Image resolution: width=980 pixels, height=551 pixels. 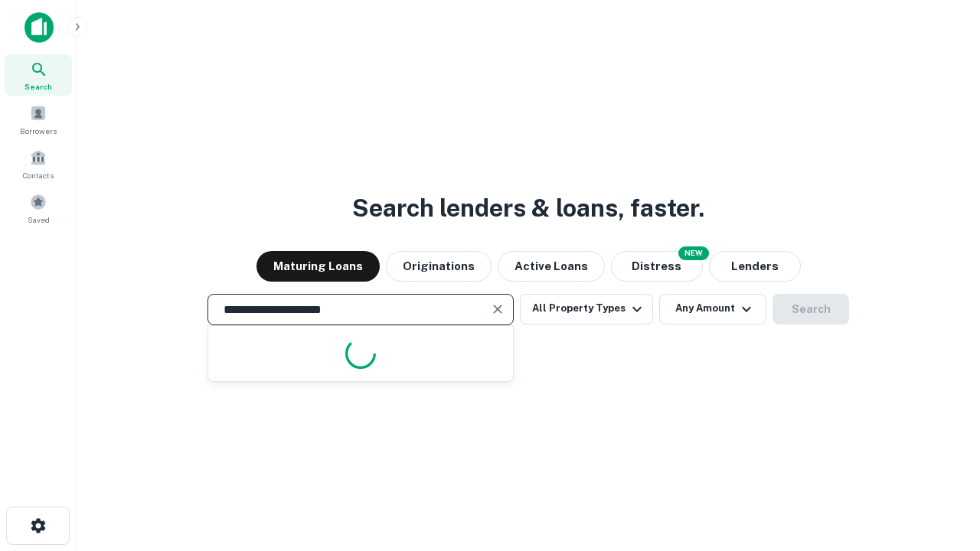 What do you see at coordinates (38, 119) in the screenshot?
I see `a: Borrowers` at bounding box center [38, 119].